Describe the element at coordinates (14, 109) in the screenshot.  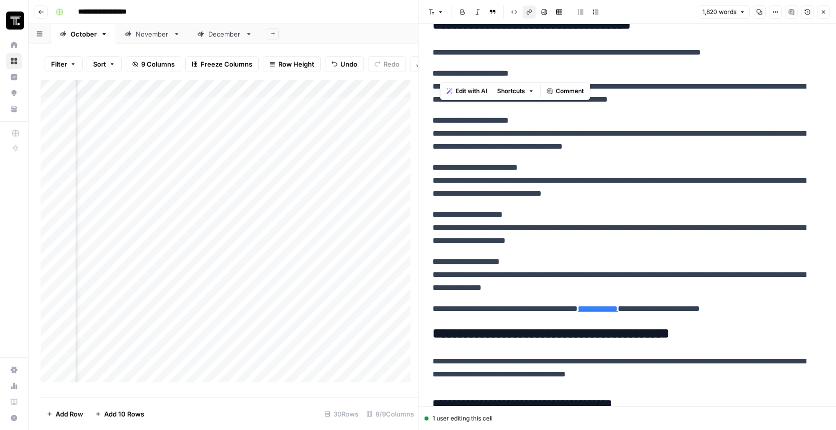
I see `a: Your Data` at that location.